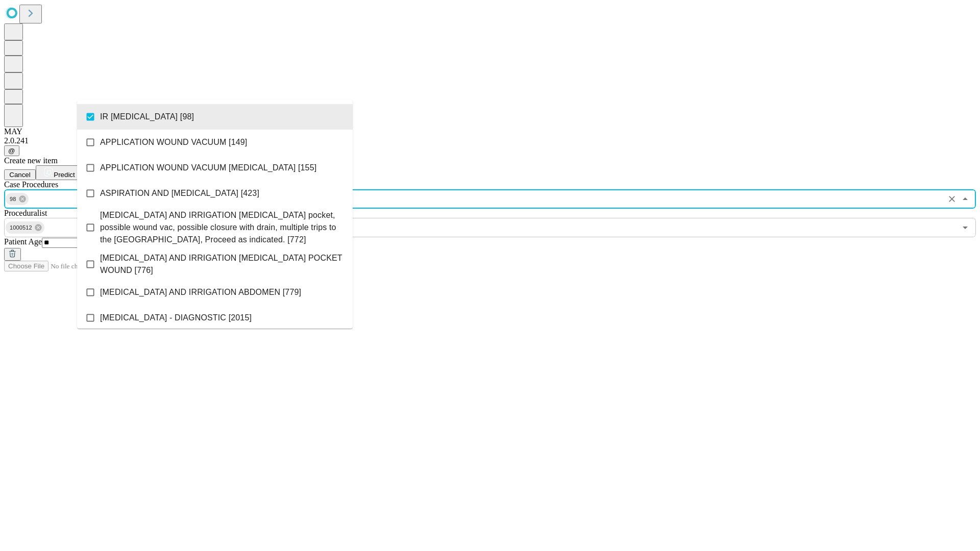  What do you see at coordinates (965, 199) in the screenshot?
I see `button: Close` at bounding box center [965, 199].